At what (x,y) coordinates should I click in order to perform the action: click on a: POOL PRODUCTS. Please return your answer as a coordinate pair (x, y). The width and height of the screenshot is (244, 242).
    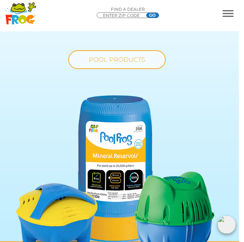
    Looking at the image, I should click on (117, 60).